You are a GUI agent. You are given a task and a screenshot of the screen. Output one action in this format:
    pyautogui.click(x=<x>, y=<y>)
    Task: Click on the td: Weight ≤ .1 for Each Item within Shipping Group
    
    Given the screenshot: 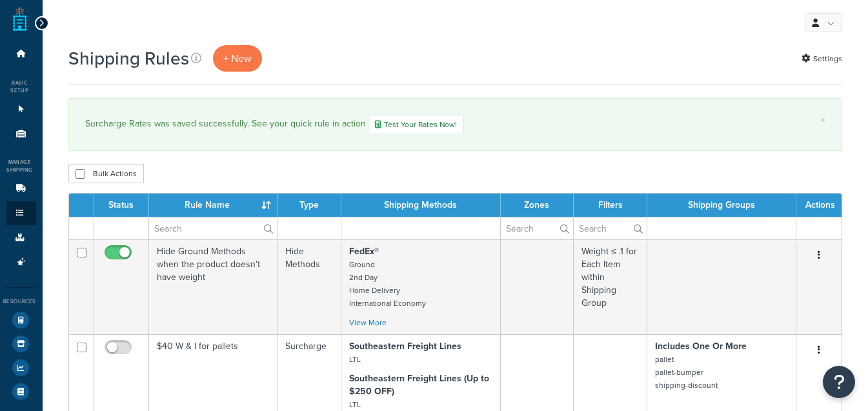 What is the action you would take?
    pyautogui.click(x=611, y=286)
    